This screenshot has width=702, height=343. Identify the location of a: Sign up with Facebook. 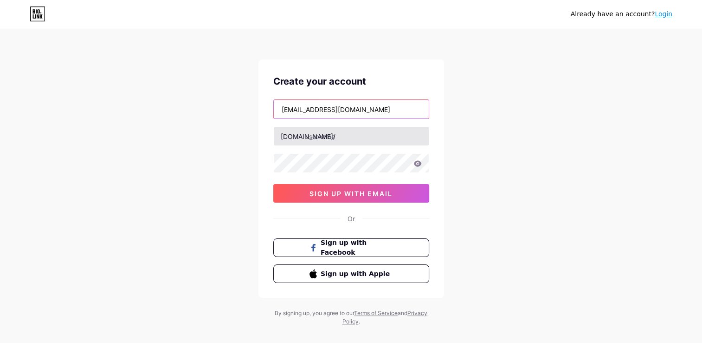
(351, 247).